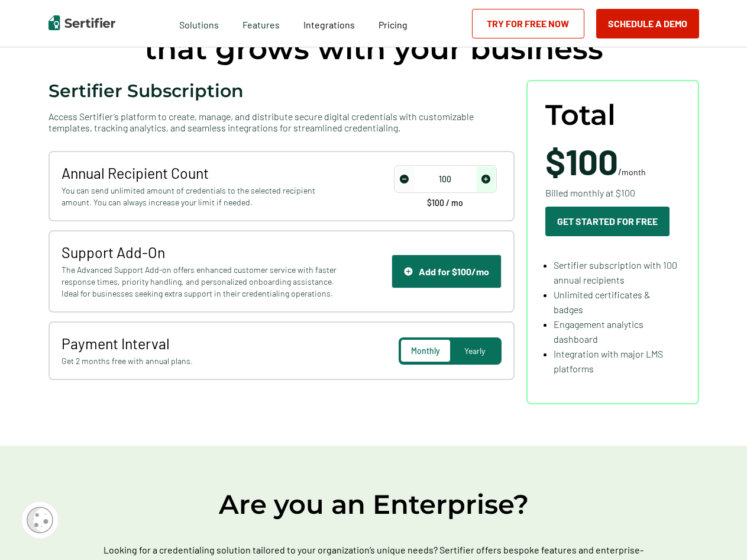  What do you see at coordinates (580, 115) in the screenshot?
I see `span: Total` at bounding box center [580, 115].